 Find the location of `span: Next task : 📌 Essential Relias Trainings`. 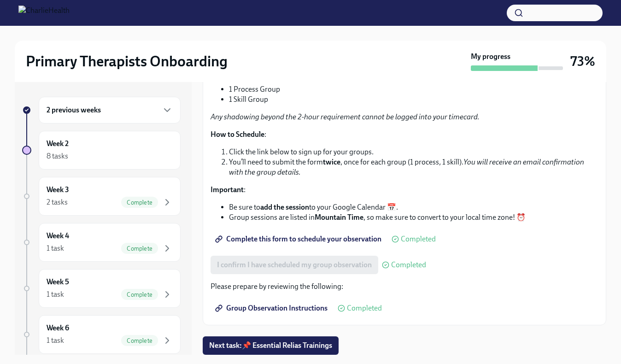

span: Next task : 📌 Essential Relias Trainings is located at coordinates (271, 345).